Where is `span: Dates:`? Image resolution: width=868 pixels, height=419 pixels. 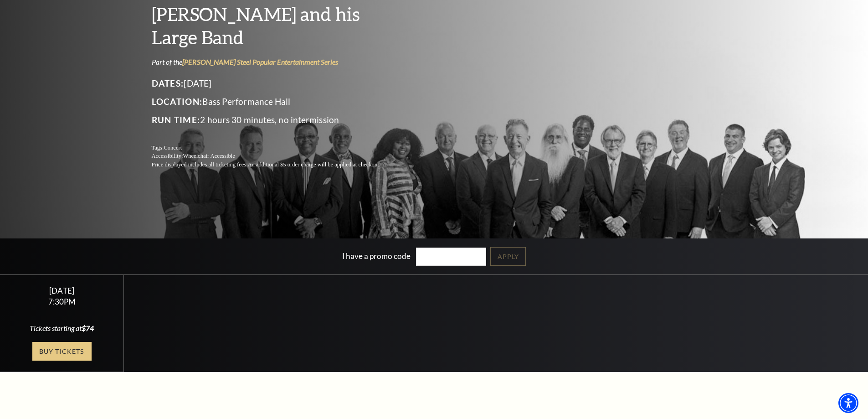
span: Dates: is located at coordinates (168, 83).